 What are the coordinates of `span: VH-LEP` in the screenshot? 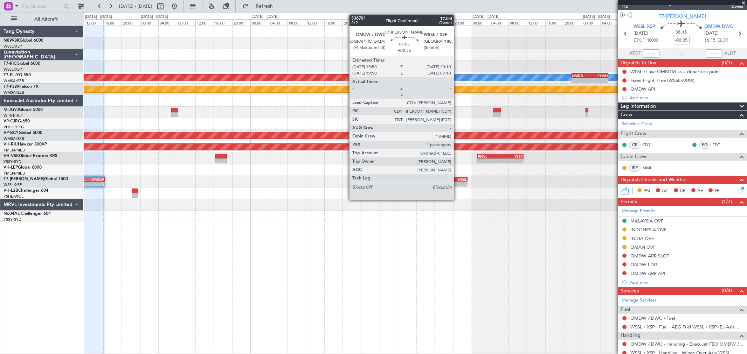 It's located at (11, 168).